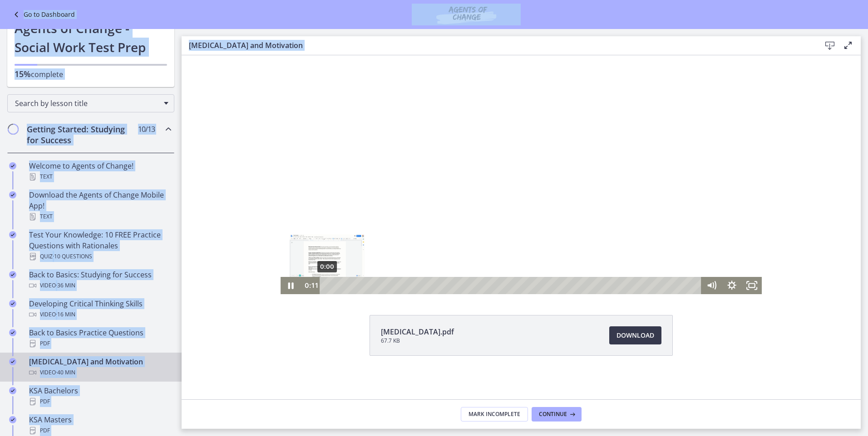  What do you see at coordinates (91, 103) in the screenshot?
I see `div: Search by lesson title` at bounding box center [91, 103].